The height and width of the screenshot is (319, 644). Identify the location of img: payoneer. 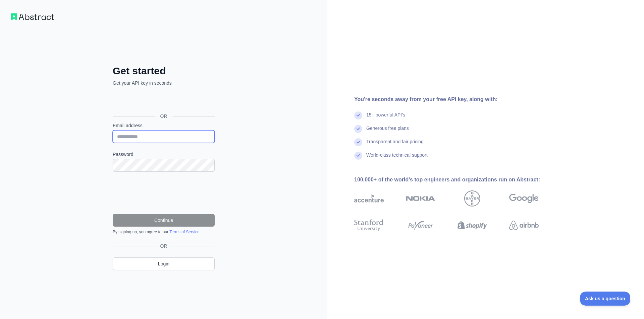
(420, 225).